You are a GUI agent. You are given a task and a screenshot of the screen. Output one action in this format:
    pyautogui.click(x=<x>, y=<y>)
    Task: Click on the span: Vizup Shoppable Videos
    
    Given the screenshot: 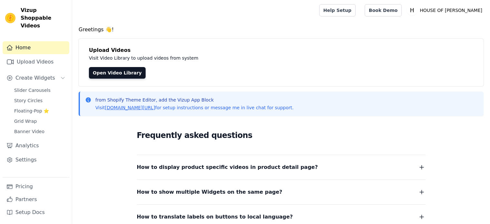 What is the action you would take?
    pyautogui.click(x=43, y=18)
    